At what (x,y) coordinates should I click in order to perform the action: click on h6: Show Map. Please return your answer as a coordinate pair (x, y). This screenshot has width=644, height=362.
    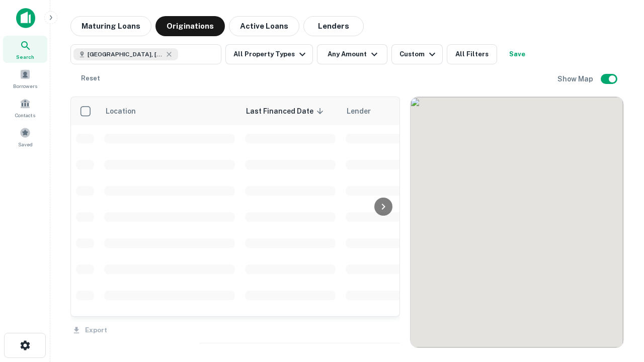
    Looking at the image, I should click on (576, 79).